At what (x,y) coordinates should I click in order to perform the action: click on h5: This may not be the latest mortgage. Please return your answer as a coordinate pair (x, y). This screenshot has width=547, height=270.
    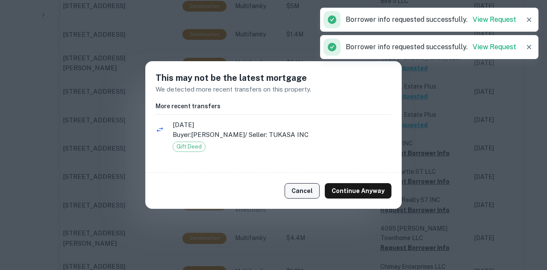
    Looking at the image, I should click on (274, 78).